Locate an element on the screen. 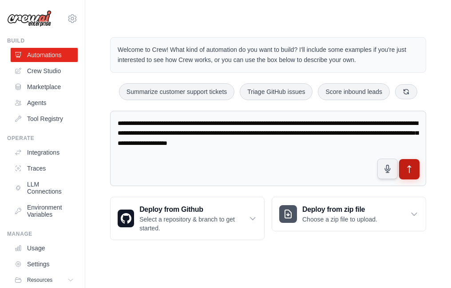  p: Select a repository & branch to get started. is located at coordinates (194, 224).